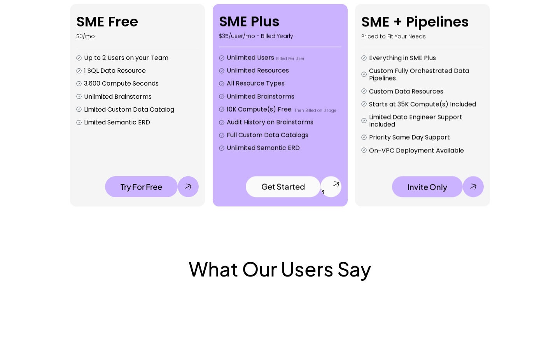 The width and height of the screenshot is (560, 350). I want to click on p: Invite Only, so click(427, 187).